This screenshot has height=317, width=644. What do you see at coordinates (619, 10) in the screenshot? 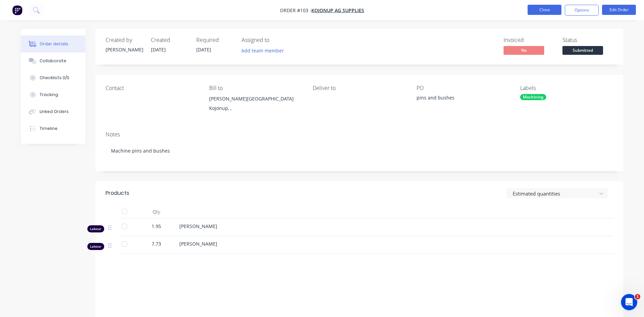
I see `button: Edit Order` at bounding box center [619, 10].